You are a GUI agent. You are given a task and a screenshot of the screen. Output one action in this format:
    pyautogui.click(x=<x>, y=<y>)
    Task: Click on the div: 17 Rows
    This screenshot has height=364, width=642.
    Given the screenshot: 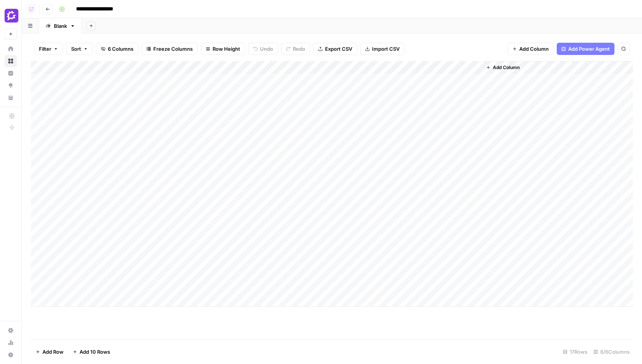 What is the action you would take?
    pyautogui.click(x=575, y=352)
    